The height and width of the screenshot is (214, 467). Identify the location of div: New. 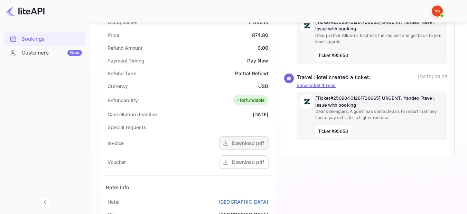
(75, 53).